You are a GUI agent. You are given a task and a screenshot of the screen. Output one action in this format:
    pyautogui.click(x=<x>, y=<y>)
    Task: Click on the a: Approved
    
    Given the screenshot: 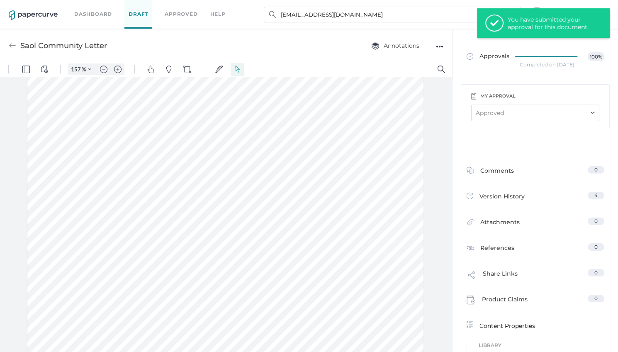 What is the action you would take?
    pyautogui.click(x=181, y=14)
    